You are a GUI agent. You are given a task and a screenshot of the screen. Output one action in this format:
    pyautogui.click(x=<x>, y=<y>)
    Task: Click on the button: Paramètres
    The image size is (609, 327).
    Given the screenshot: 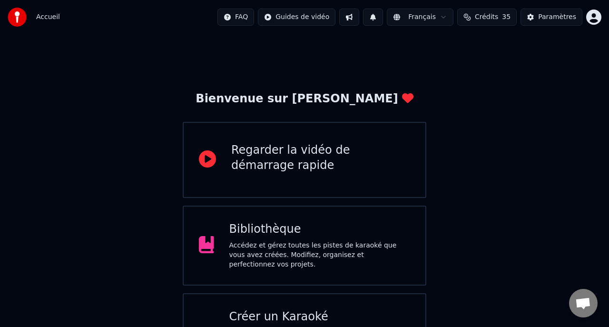 What is the action you would take?
    pyautogui.click(x=551, y=17)
    